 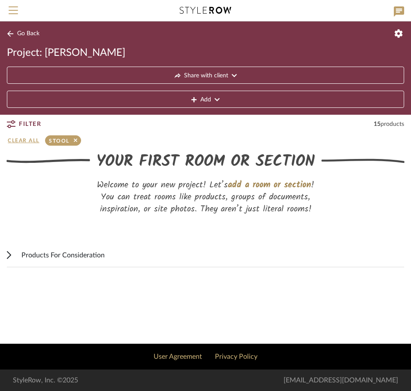 What do you see at coordinates (206, 197) in the screenshot?
I see `div: Welcome to your new project! Let’s ! You can treat rooms like products, groups of documents, insp...` at bounding box center [206, 197].